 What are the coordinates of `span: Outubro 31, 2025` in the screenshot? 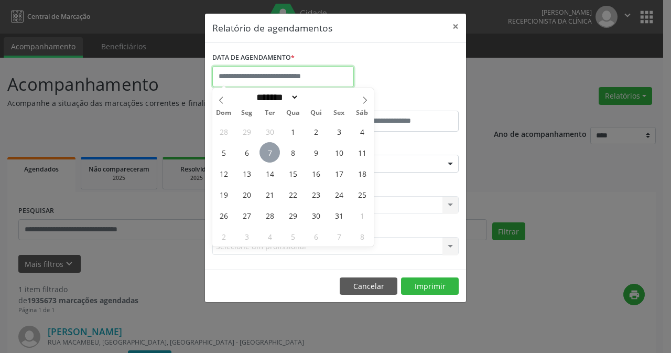 It's located at (339, 215).